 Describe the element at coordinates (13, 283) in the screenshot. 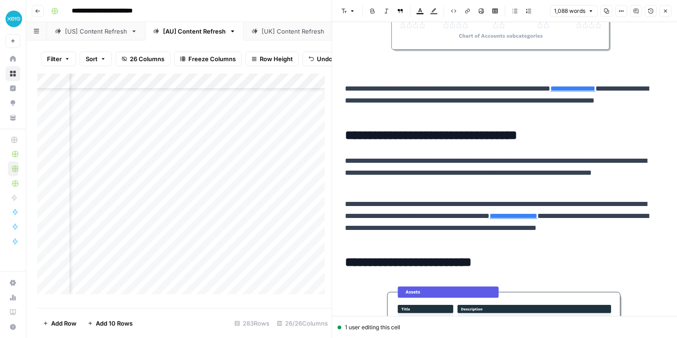

I see `a: Settings` at that location.